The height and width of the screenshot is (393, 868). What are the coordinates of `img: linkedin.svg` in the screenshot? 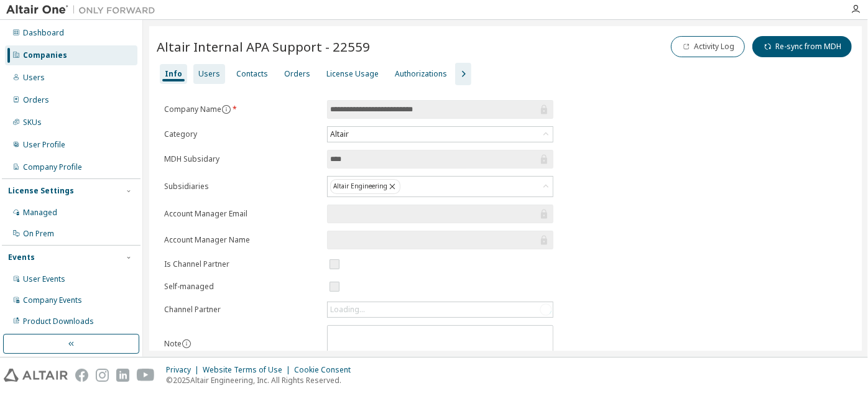 It's located at (123, 375).